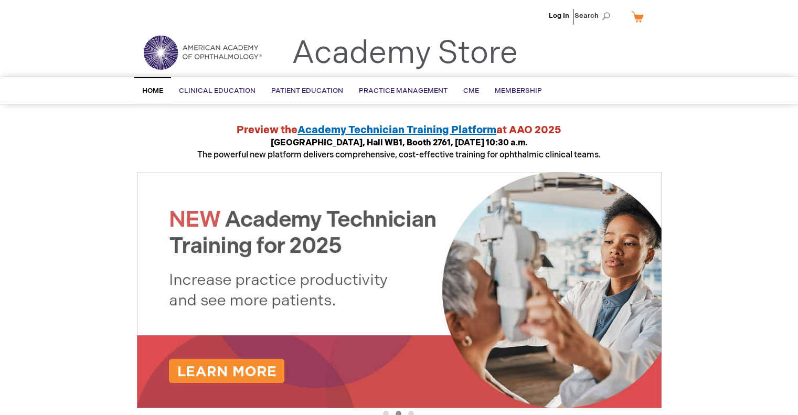 The image size is (798, 415). Describe the element at coordinates (153, 91) in the screenshot. I see `span: Home` at that location.